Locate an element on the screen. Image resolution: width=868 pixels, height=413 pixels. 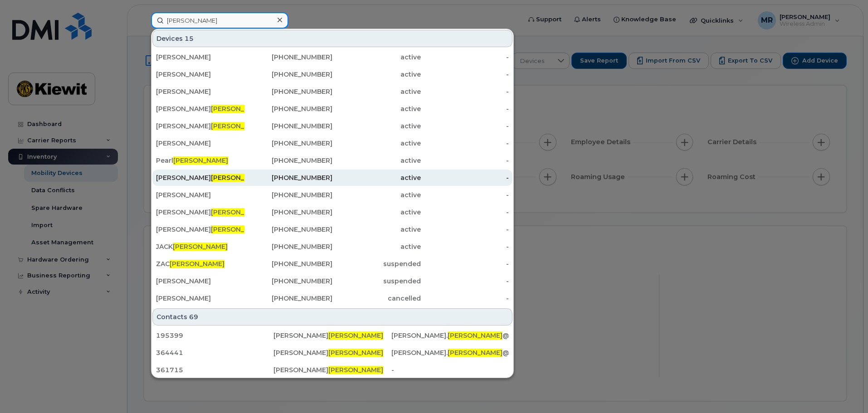
div: ZAC is located at coordinates (200, 264).